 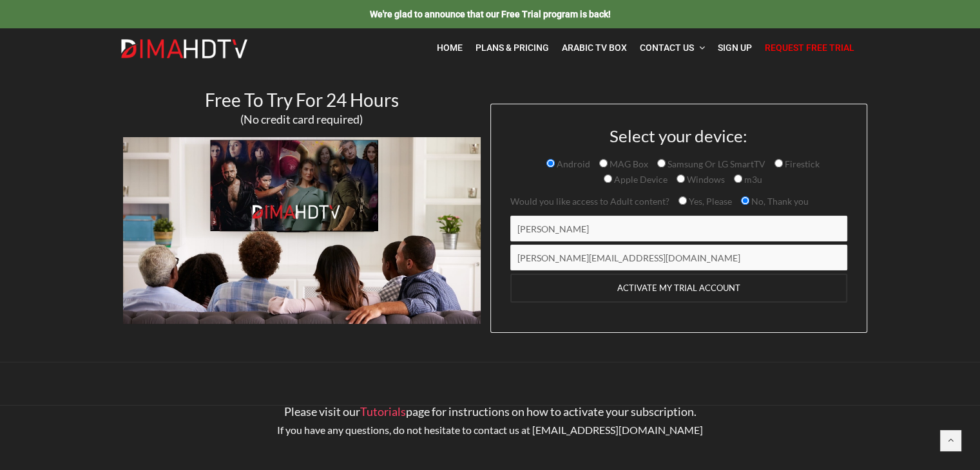 What do you see at coordinates (745, 201) in the screenshot?
I see `input: No, Thank you` at bounding box center [745, 201].